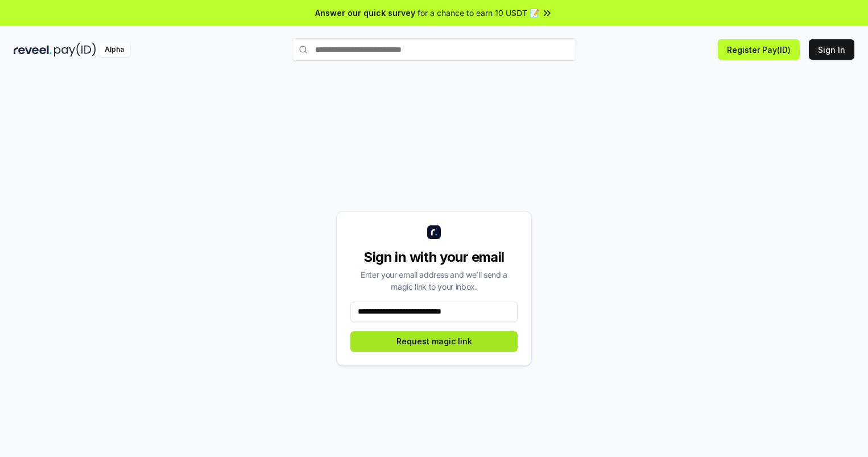  Describe the element at coordinates (365, 12) in the screenshot. I see `span: Answer our quick survey` at that location.